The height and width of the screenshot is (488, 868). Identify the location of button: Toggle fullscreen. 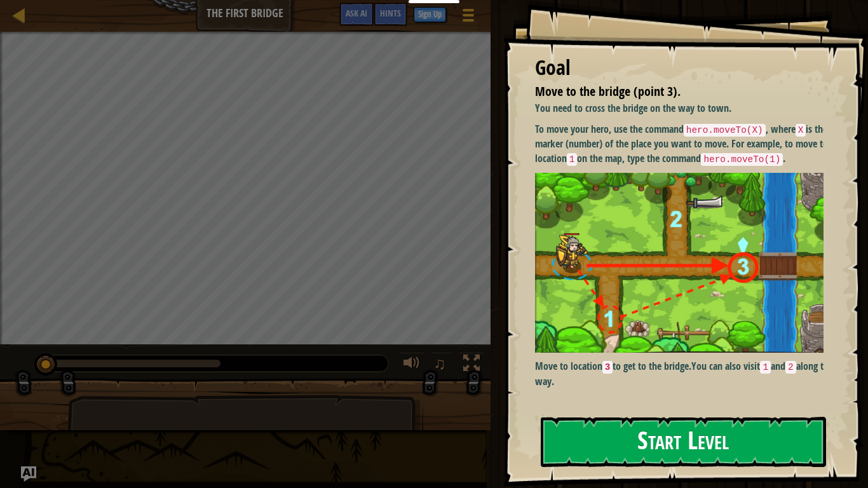
(472, 365).